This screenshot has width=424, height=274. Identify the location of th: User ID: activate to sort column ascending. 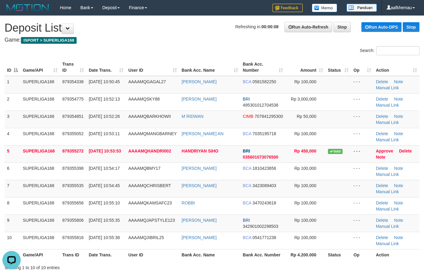
(152, 67).